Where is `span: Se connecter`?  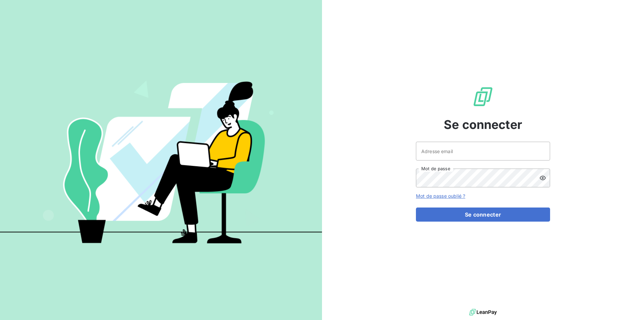 span: Se connecter is located at coordinates (483, 125).